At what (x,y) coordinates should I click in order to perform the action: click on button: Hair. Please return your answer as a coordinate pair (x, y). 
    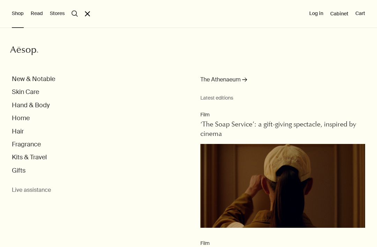
    Looking at the image, I should click on (18, 131).